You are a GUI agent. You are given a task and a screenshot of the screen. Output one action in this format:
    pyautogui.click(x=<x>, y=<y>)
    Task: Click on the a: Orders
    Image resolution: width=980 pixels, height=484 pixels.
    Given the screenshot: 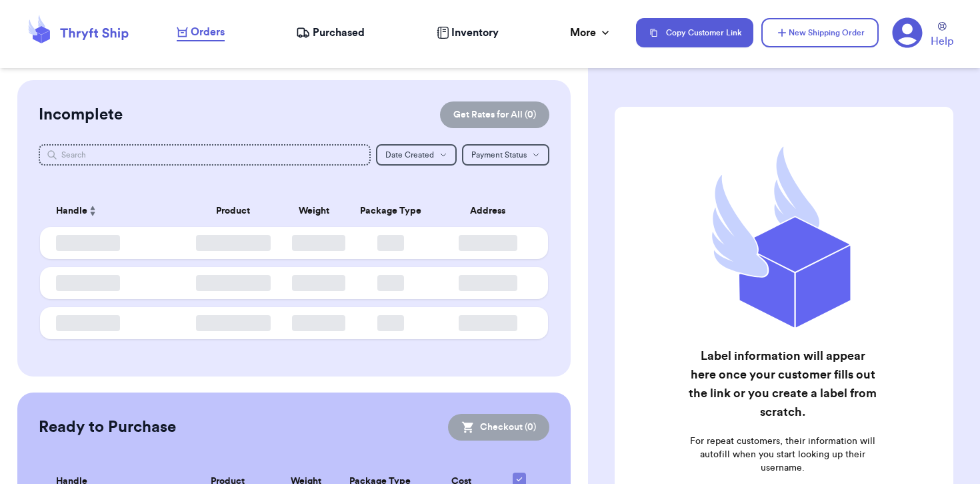 What is the action you would take?
    pyautogui.click(x=201, y=33)
    